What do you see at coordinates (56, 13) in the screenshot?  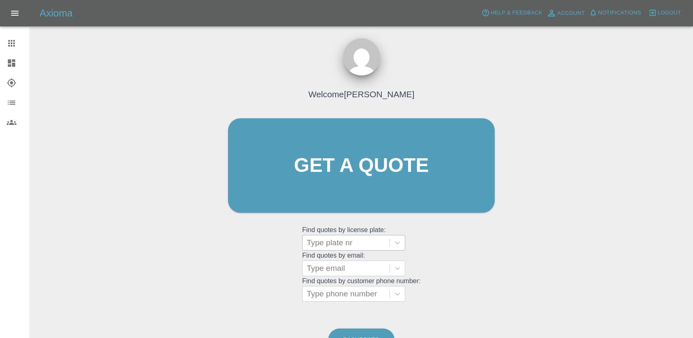 I see `h5: Axioma` at bounding box center [56, 13].